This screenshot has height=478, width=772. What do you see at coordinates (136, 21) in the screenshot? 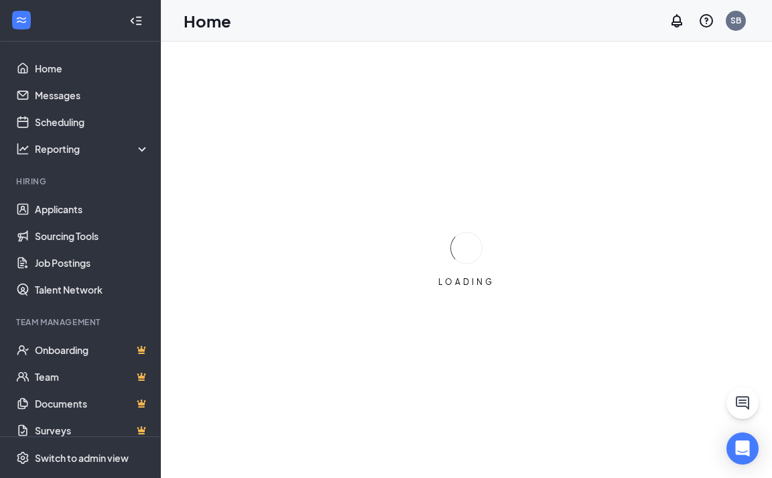
I see `svg: Collapse` at bounding box center [136, 21].